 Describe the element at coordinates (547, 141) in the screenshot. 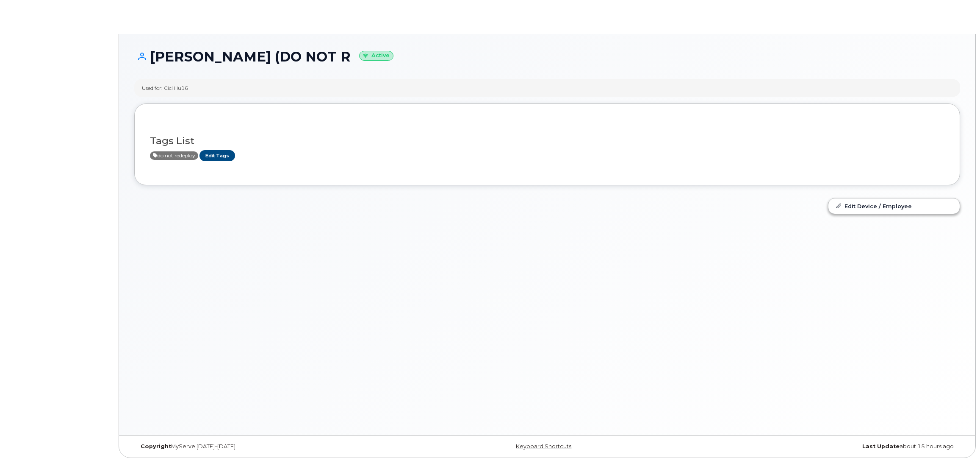

I see `h3: Tags List` at that location.